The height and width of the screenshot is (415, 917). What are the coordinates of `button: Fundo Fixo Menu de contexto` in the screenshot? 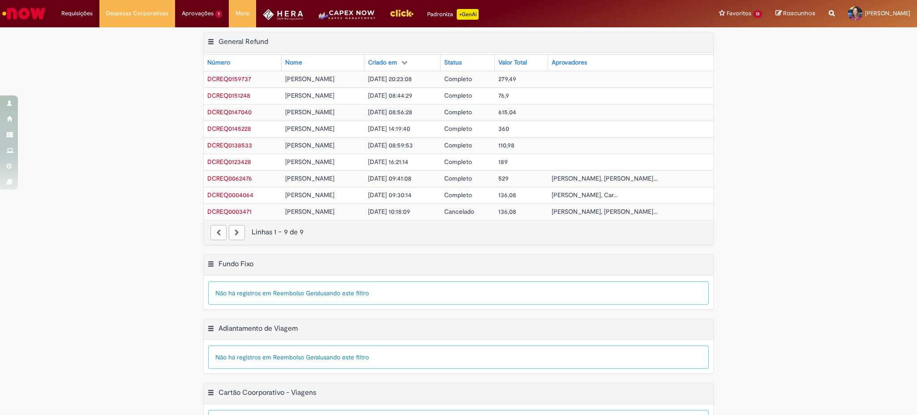 It's located at (211, 265).